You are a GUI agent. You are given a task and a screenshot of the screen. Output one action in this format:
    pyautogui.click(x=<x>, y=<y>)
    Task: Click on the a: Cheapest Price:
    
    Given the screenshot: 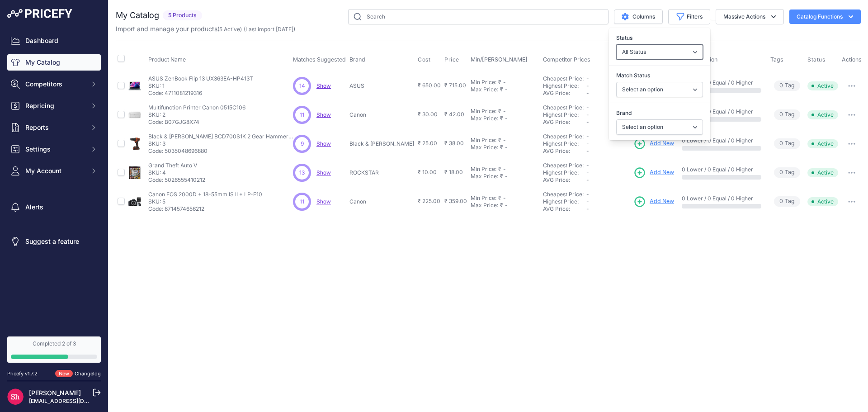 What is the action you would take?
    pyautogui.click(x=563, y=165)
    